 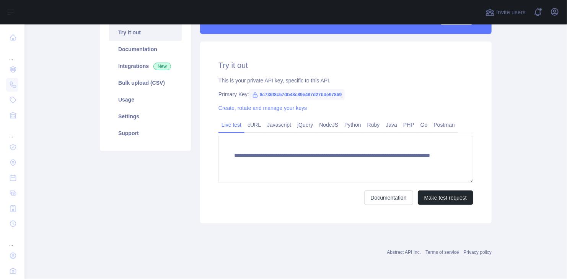 I want to click on a: Go, so click(x=424, y=125).